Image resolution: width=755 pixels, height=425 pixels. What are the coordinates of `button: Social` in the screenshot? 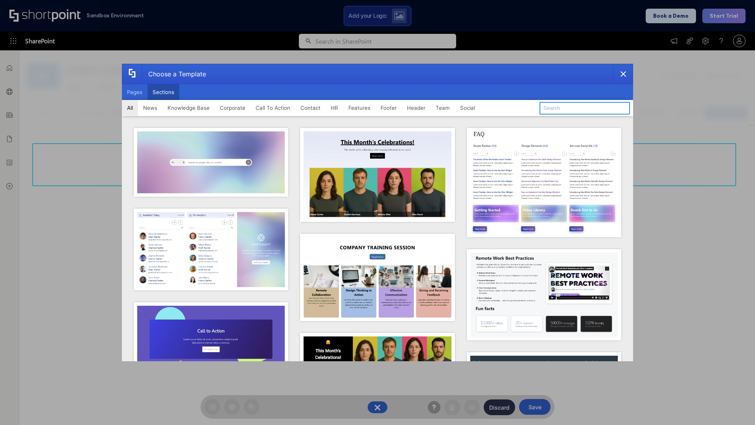 It's located at (468, 108).